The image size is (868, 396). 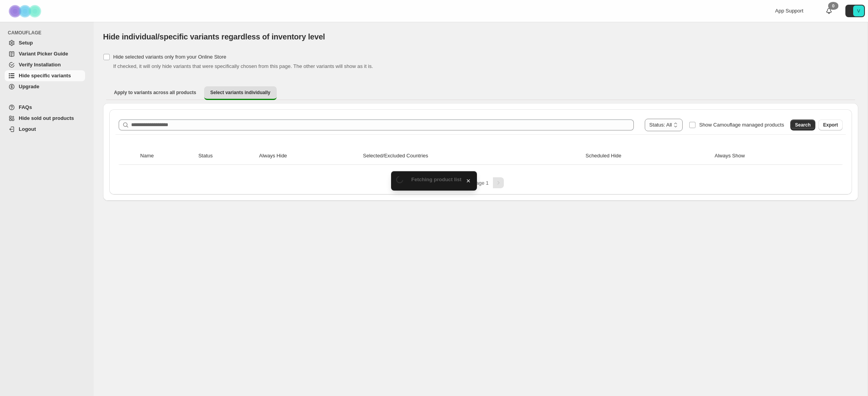 What do you see at coordinates (789, 11) in the screenshot?
I see `span: App Support` at bounding box center [789, 11].